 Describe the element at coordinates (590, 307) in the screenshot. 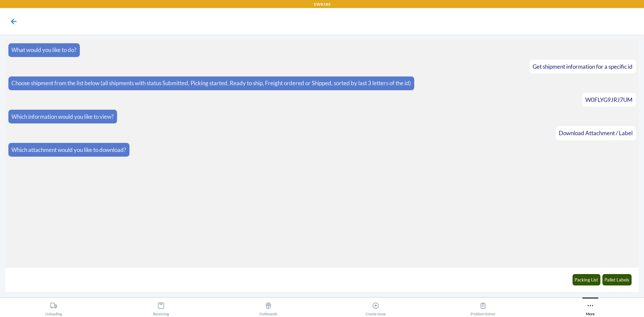

I see `div: More` at that location.